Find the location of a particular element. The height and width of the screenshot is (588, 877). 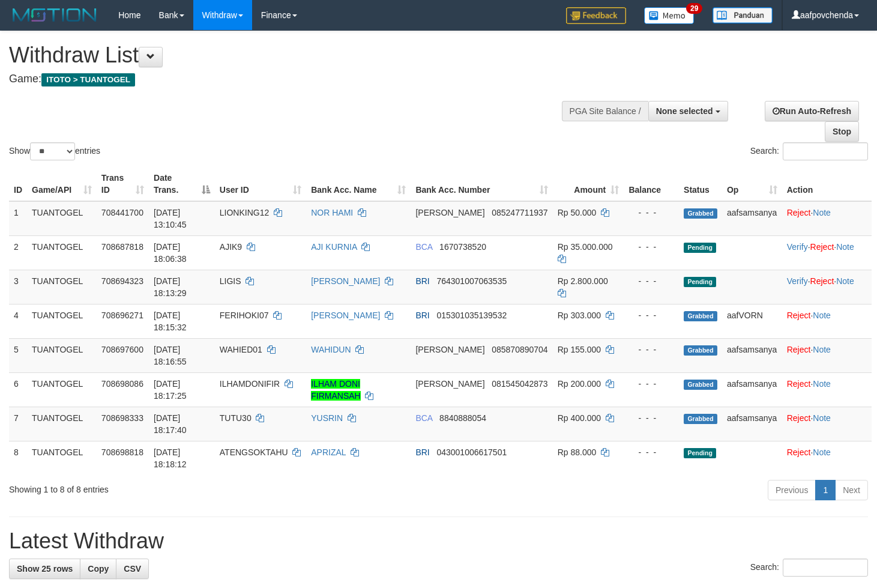

td: 1 is located at coordinates (18, 219).